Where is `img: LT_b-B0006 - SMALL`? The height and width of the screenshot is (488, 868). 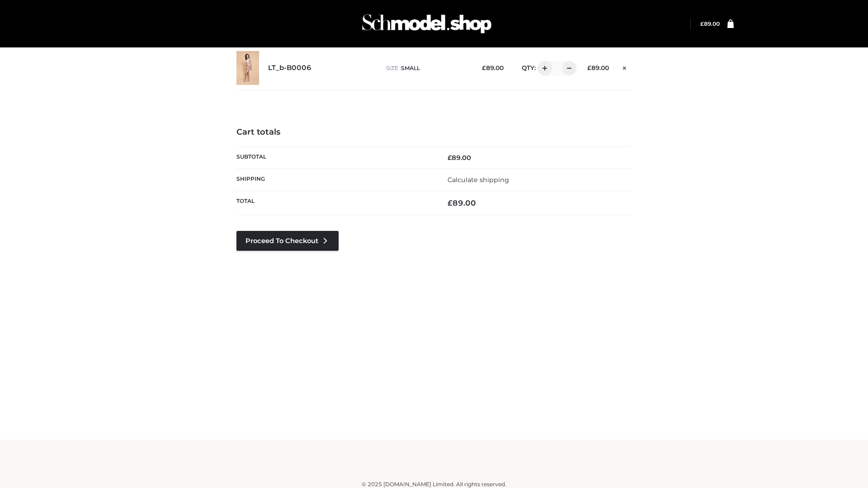 img: LT_b-B0006 - SMALL is located at coordinates (248, 68).